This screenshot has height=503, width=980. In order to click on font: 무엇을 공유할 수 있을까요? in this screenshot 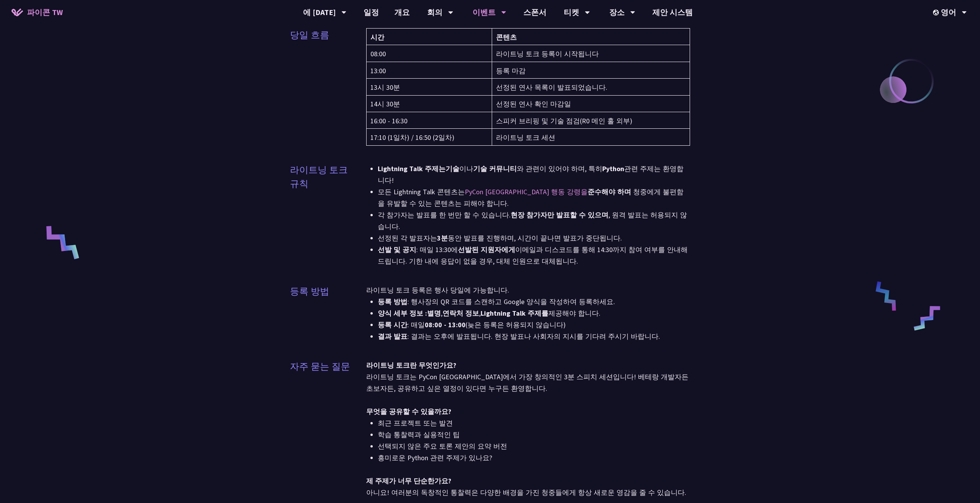, I will do `click(408, 412)`.